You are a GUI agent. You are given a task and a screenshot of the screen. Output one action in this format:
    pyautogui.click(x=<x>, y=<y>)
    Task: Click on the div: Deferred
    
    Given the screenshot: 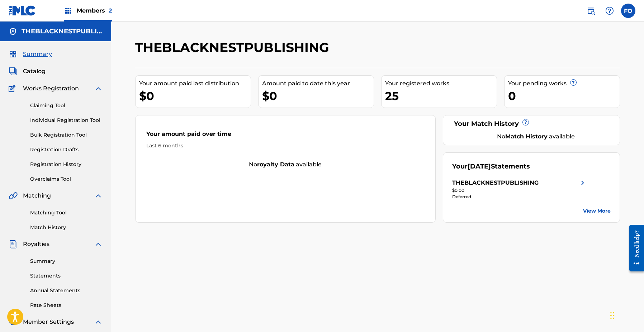 What is the action you would take?
    pyautogui.click(x=520, y=197)
    